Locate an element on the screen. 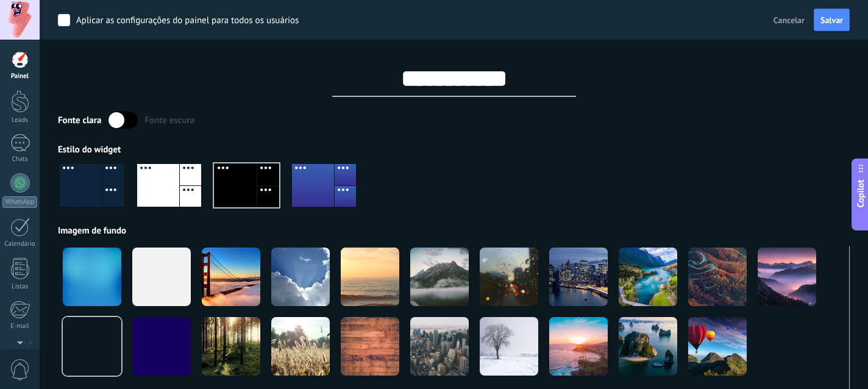  div: Chats is located at coordinates (20, 159).